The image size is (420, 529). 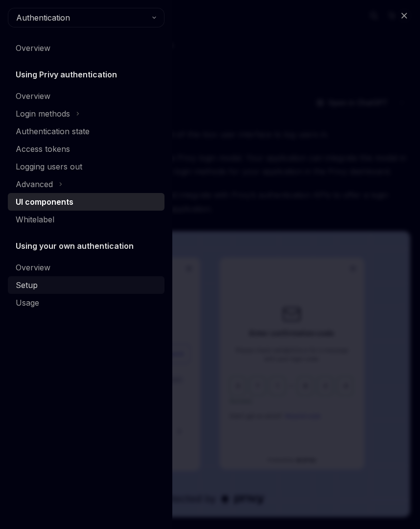 I want to click on a: Usage, so click(x=86, y=303).